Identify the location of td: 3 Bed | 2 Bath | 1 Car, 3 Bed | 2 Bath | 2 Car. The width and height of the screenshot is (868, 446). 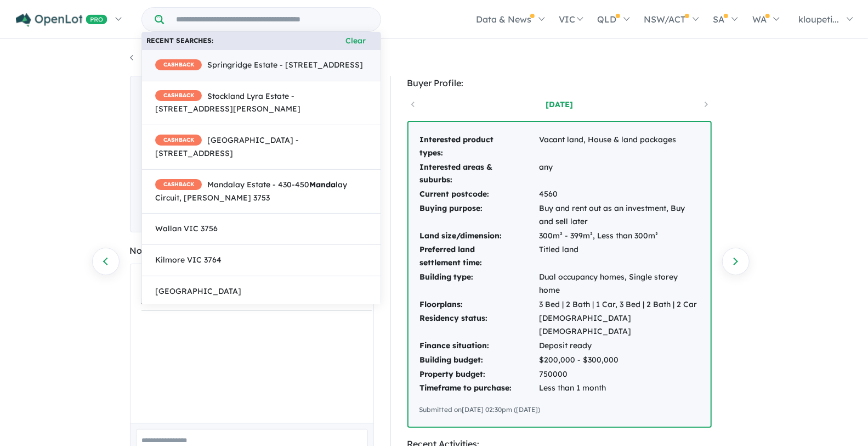
(619, 305).